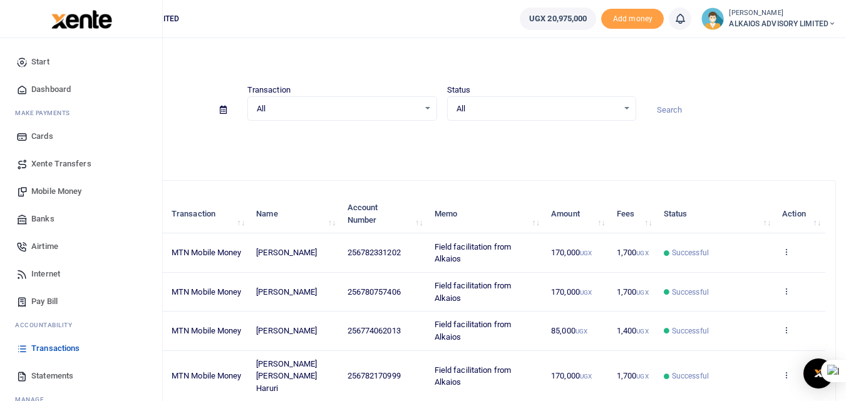 This screenshot has height=401, width=846. Describe the element at coordinates (818, 374) in the screenshot. I see `div: Open Intercom Messenger` at that location.